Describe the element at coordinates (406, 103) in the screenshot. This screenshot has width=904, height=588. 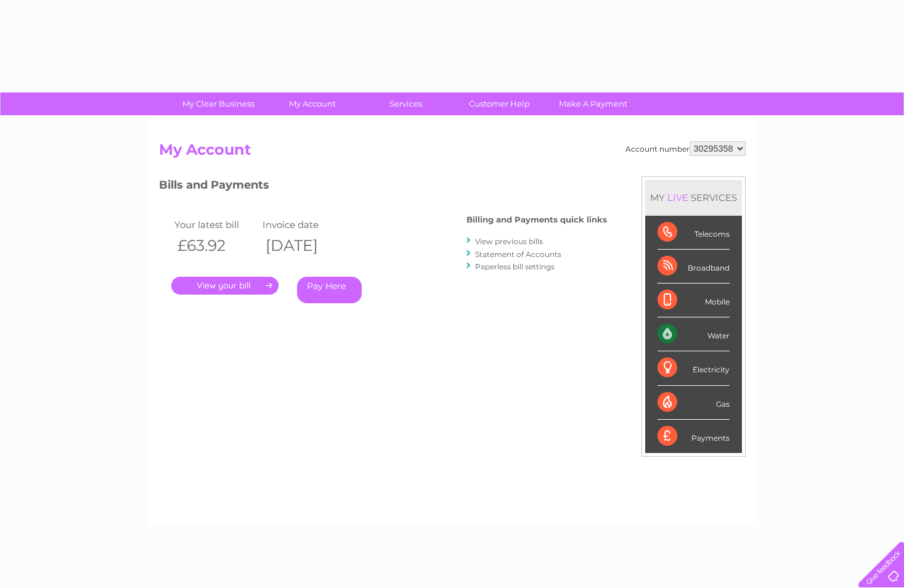
I see `a: Services` at that location.